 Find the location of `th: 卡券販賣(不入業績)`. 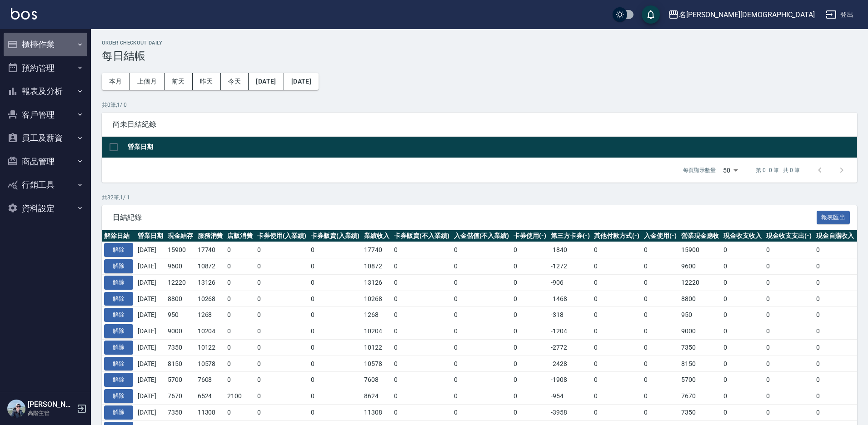

th: 卡券販賣(不入業績) is located at coordinates (422, 236).